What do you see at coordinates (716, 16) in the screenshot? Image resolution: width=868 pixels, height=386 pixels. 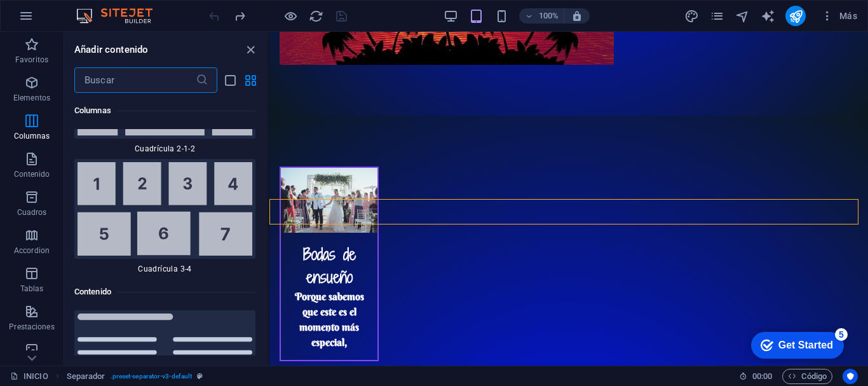 I see `i: Páginas (Ctrl+Alt+S)` at bounding box center [716, 16].